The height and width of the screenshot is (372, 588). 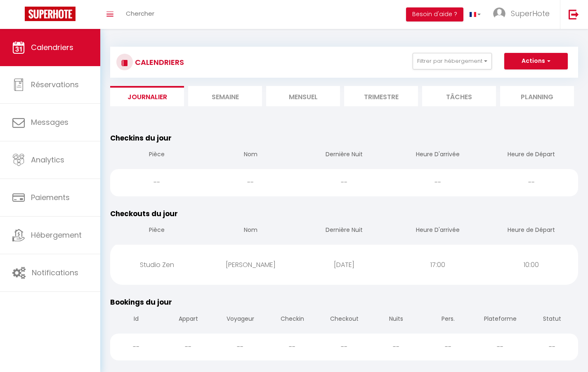 I want to click on span: Réservations, so click(x=55, y=84).